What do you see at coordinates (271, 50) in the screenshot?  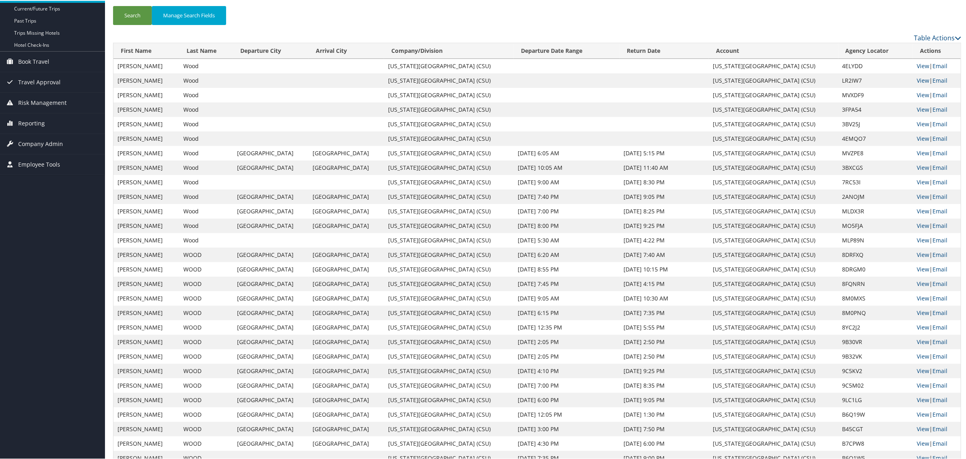 I see `th: Departure City: activate to sort column ascending` at bounding box center [271, 50].